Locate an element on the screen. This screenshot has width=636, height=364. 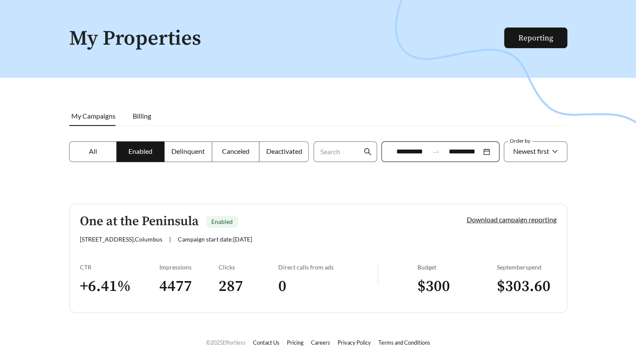
span: Canceled is located at coordinates (236, 151).